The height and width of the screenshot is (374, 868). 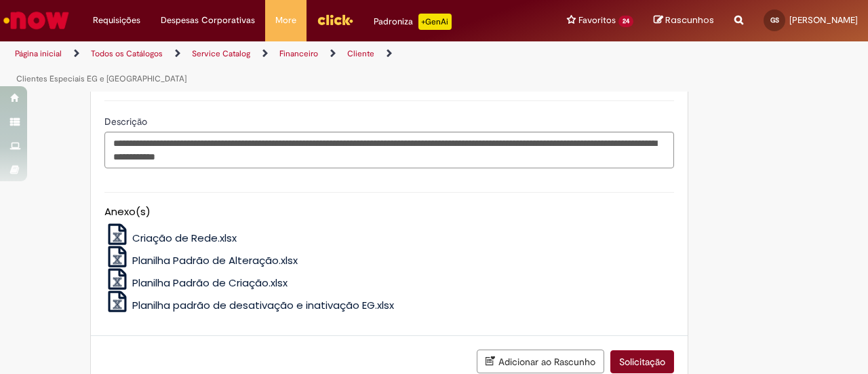 I want to click on a: Rascunhos, so click(x=684, y=20).